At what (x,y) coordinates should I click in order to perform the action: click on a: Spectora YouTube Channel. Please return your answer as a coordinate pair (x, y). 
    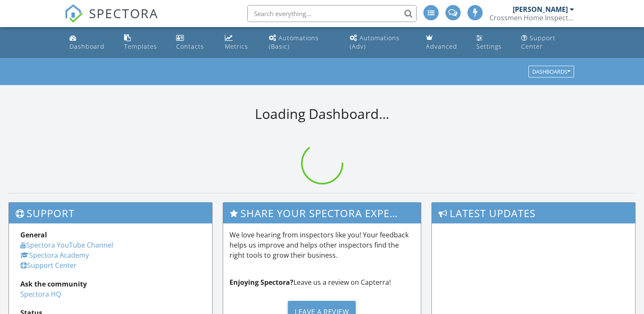
    Looking at the image, I should click on (66, 245).